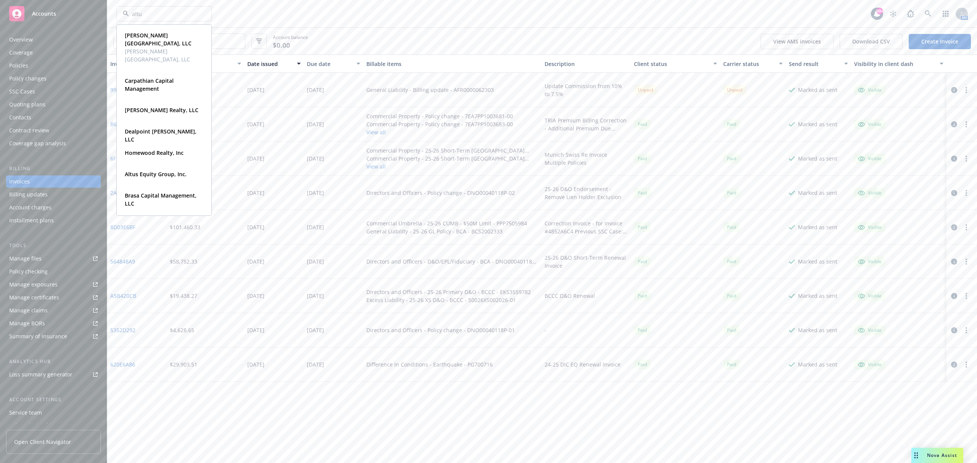 Image resolution: width=977 pixels, height=463 pixels. I want to click on a: 99B8D616, so click(123, 90).